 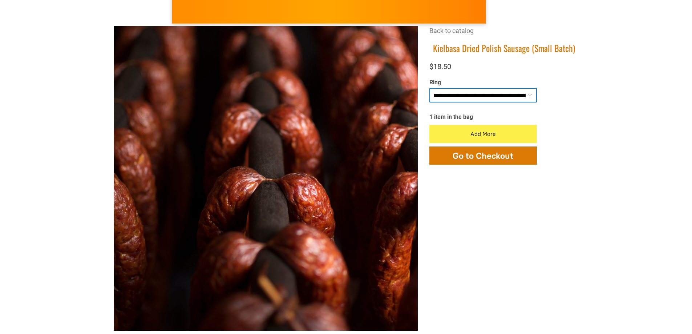 What do you see at coordinates (451, 31) in the screenshot?
I see `a: Back to catalog` at bounding box center [451, 31].